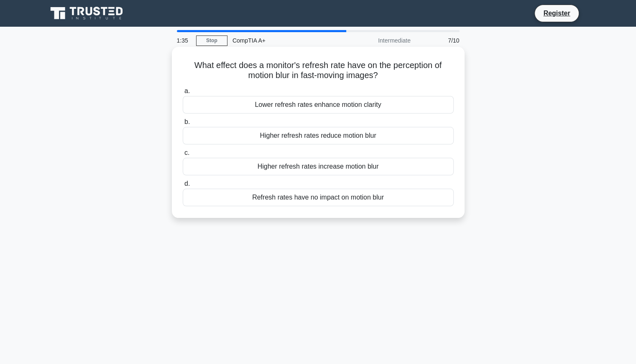 This screenshot has width=636, height=364. What do you see at coordinates (285, 41) in the screenshot?
I see `div: CompTIA A+` at bounding box center [285, 41].